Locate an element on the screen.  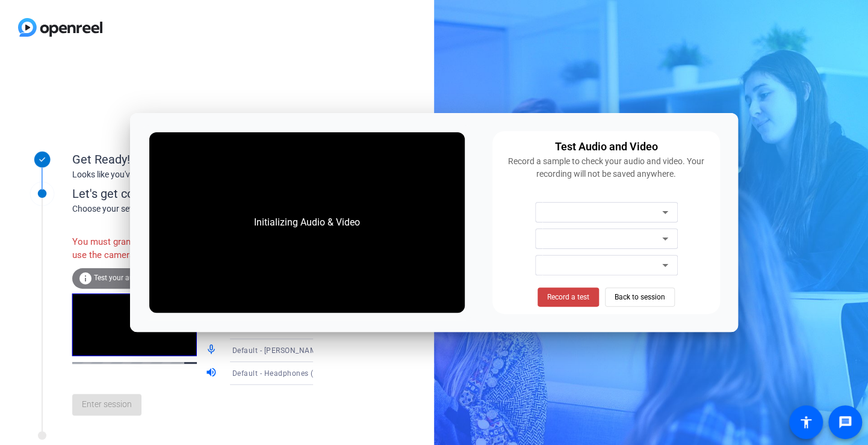
span: Test your audio and video is located at coordinates (135, 277).